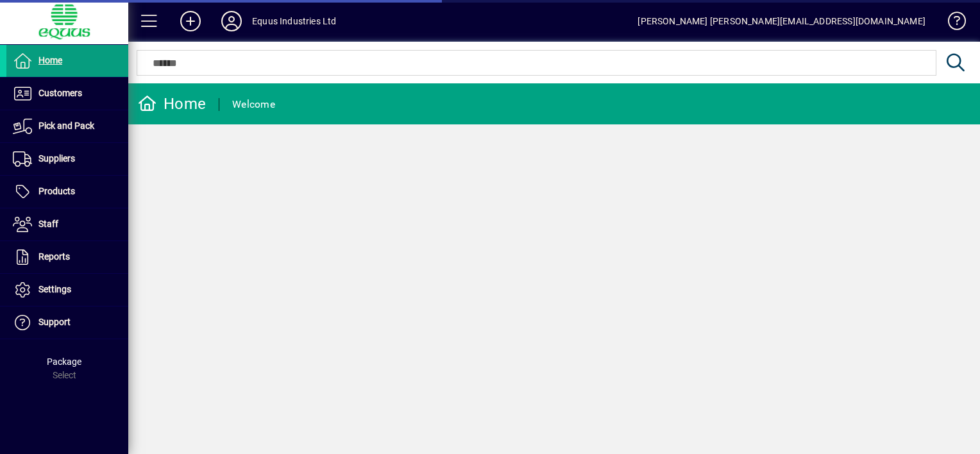  What do you see at coordinates (294, 21) in the screenshot?
I see `div: Equus Industries Ltd` at bounding box center [294, 21].